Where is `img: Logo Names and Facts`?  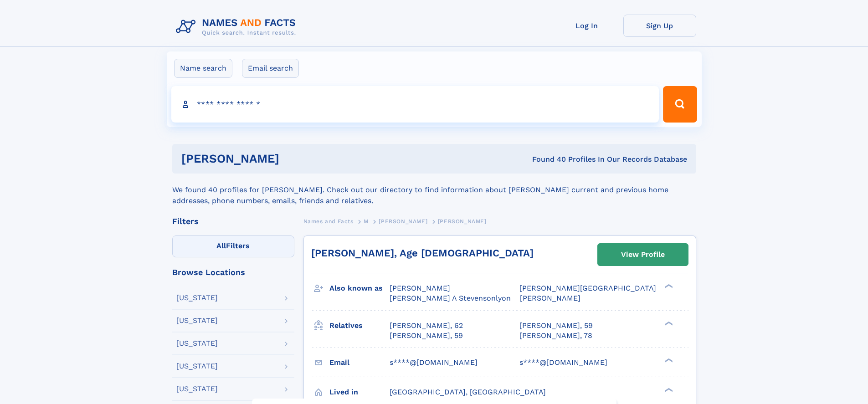
img: Logo Names and Facts is located at coordinates (238, 27).